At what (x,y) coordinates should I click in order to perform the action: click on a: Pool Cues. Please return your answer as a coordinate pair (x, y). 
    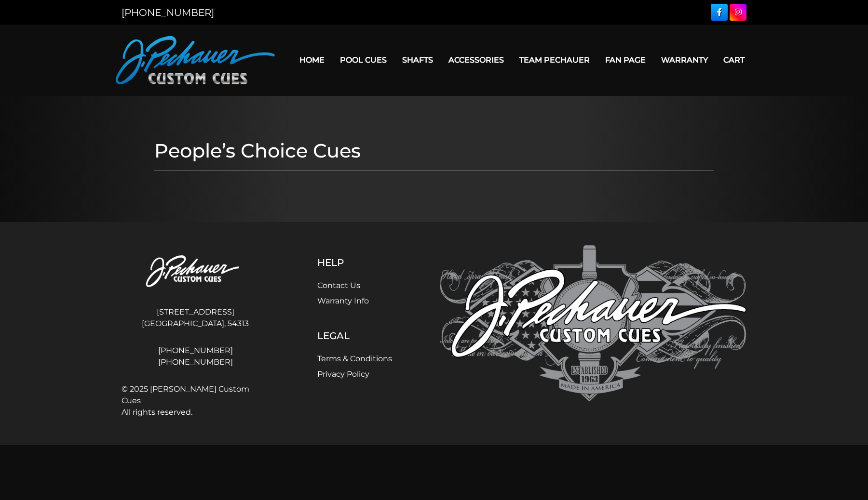
    Looking at the image, I should click on (363, 60).